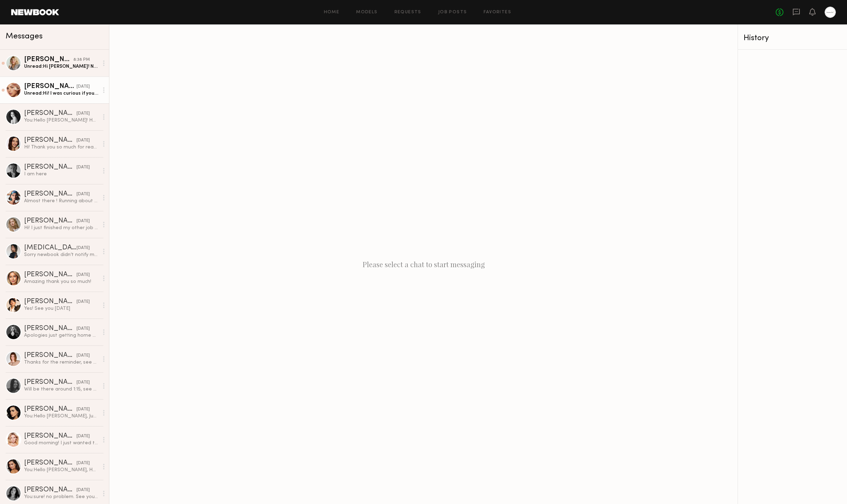  I want to click on div: Amazing thank you so much!, so click(61, 281).